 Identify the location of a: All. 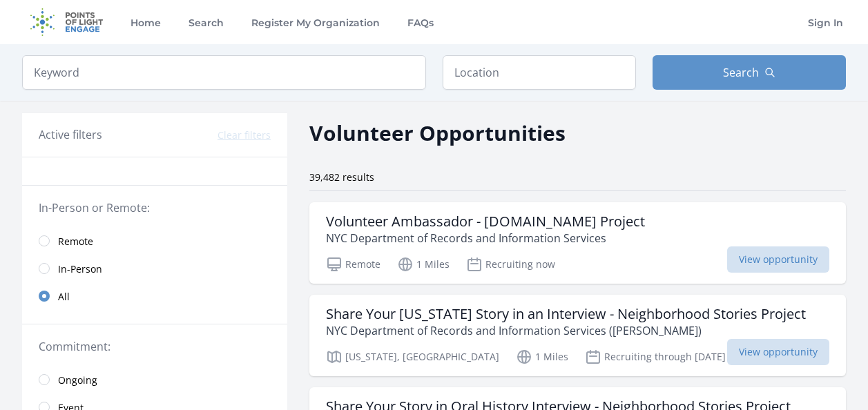
(155, 296).